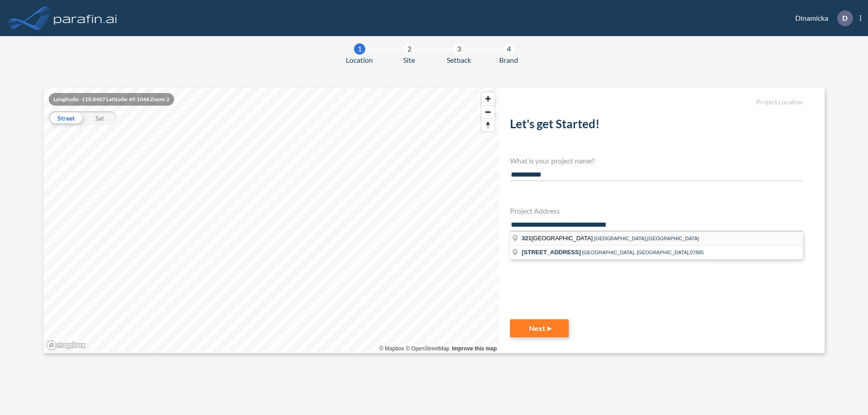 This screenshot has width=868, height=415. What do you see at coordinates (487, 125) in the screenshot?
I see `button: Reset bearing to north` at bounding box center [487, 125].